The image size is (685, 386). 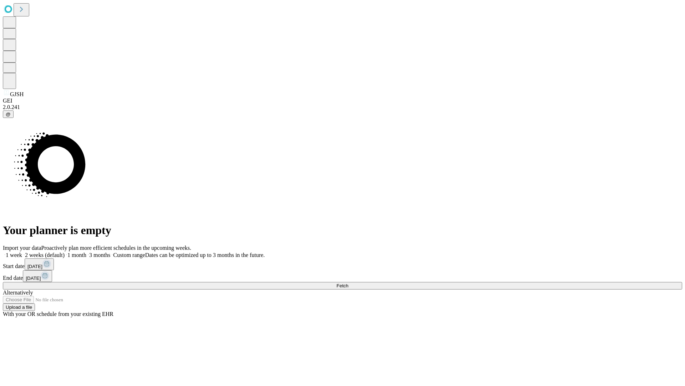 I want to click on div: Start date, so click(x=343, y=264).